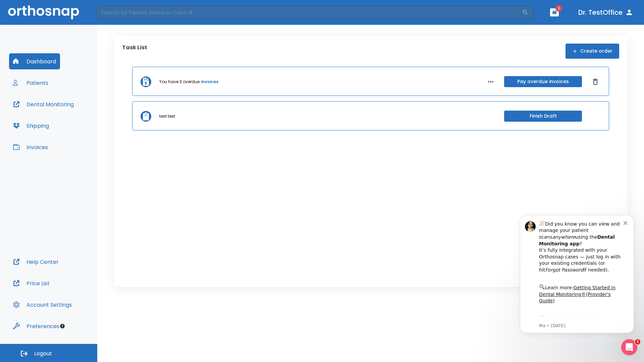 This screenshot has height=362, width=644. Describe the element at coordinates (34, 61) in the screenshot. I see `button: Dashboard` at that location.